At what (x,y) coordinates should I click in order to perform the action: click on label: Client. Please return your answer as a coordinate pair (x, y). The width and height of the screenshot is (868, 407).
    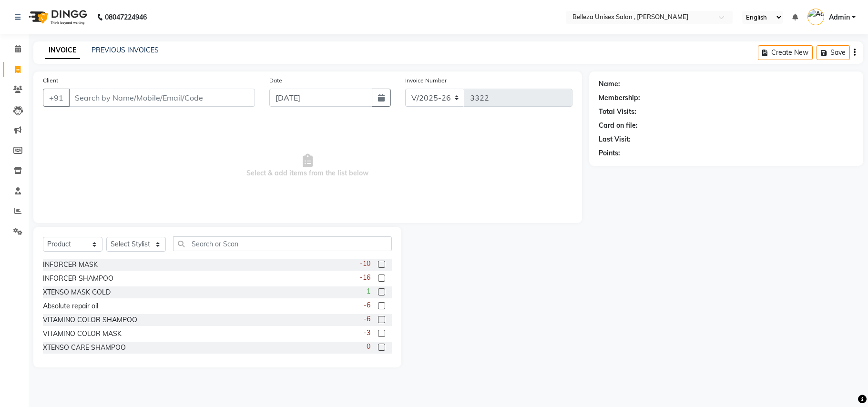
    Looking at the image, I should click on (51, 81).